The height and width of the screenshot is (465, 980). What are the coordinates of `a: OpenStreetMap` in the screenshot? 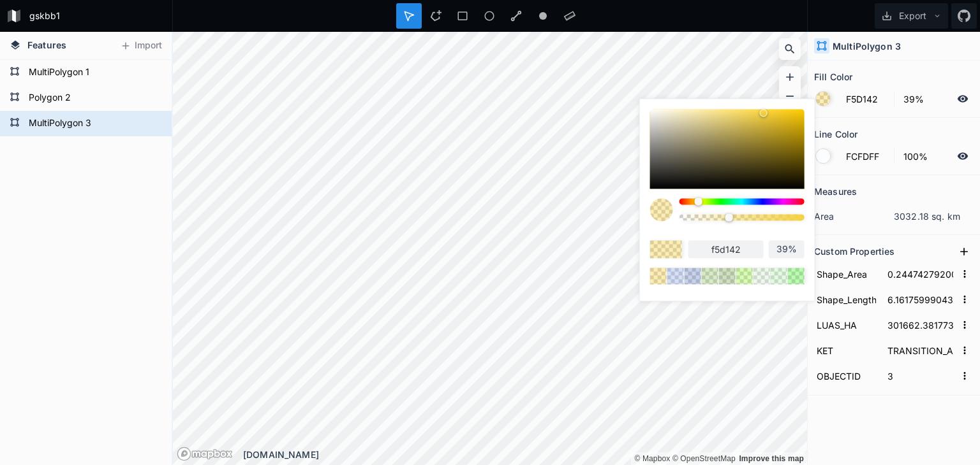 It's located at (704, 459).